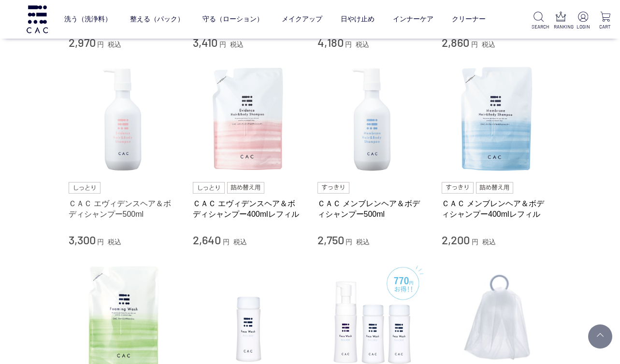  What do you see at coordinates (301, 19) in the screenshot?
I see `a: メイクアップ` at bounding box center [301, 19].